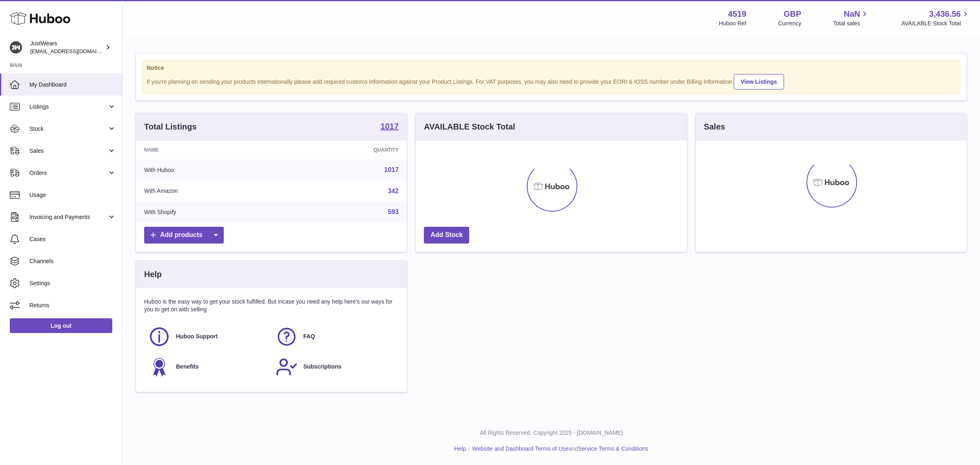 The image size is (980, 465). I want to click on span: Total sales, so click(851, 23).